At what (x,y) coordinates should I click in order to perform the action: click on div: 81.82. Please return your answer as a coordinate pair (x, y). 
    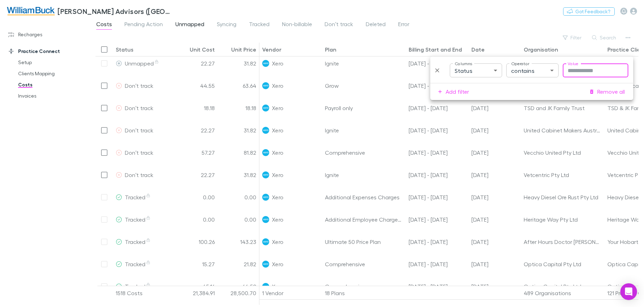
    Looking at the image, I should click on (239, 153).